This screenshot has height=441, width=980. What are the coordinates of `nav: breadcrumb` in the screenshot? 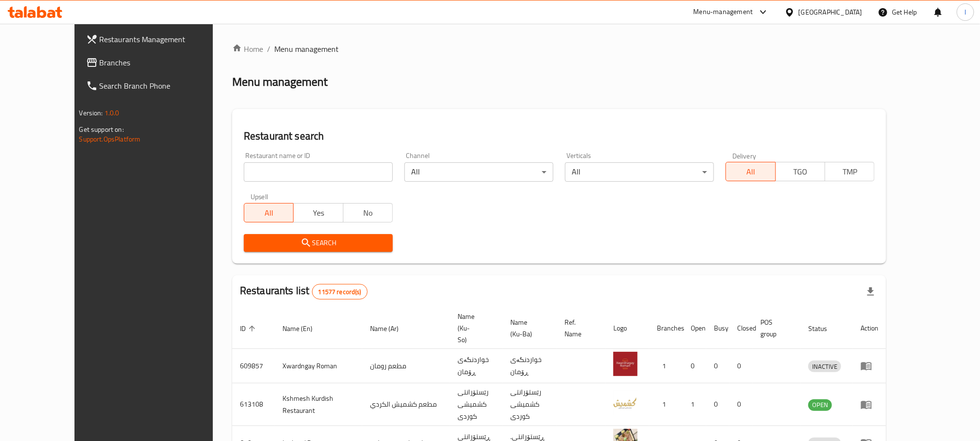 It's located at (559, 49).